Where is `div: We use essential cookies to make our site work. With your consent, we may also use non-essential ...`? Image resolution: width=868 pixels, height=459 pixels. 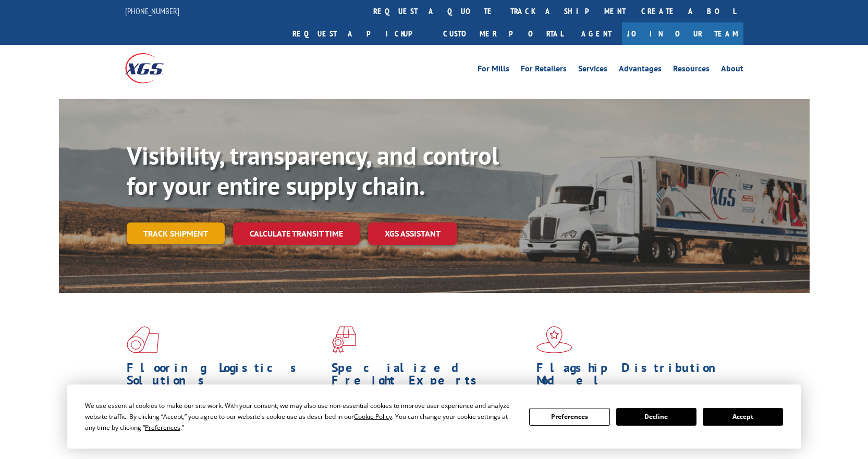
div: We use essential cookies to make our site work. With your consent, we may also use non-essential ... is located at coordinates (301, 417).